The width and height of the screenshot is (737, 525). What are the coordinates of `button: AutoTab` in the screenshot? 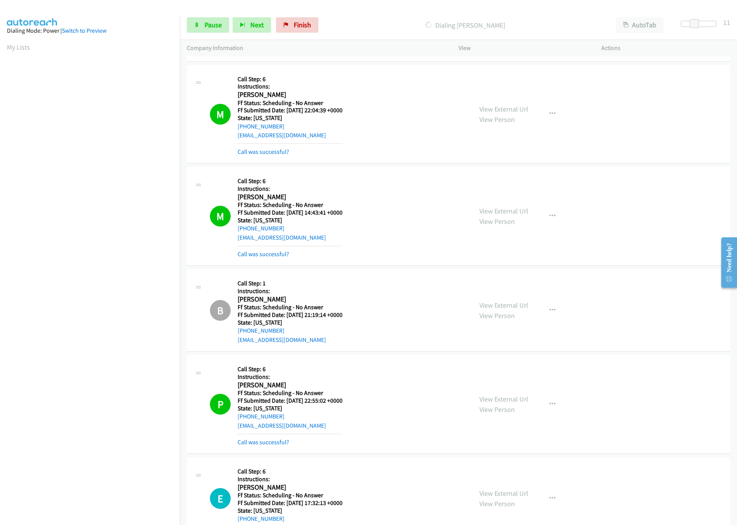 It's located at (640, 25).